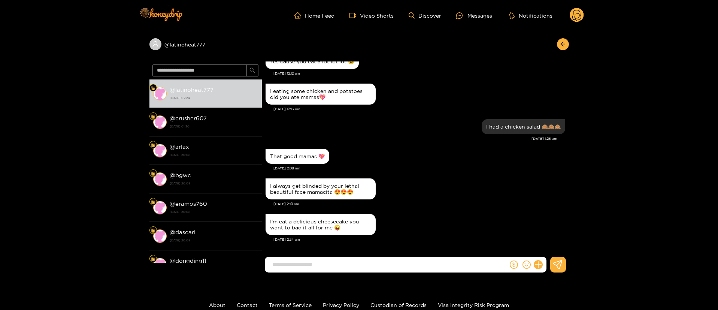  Describe the element at coordinates (341, 304) in the screenshot. I see `a: Privacy Policy` at that location.